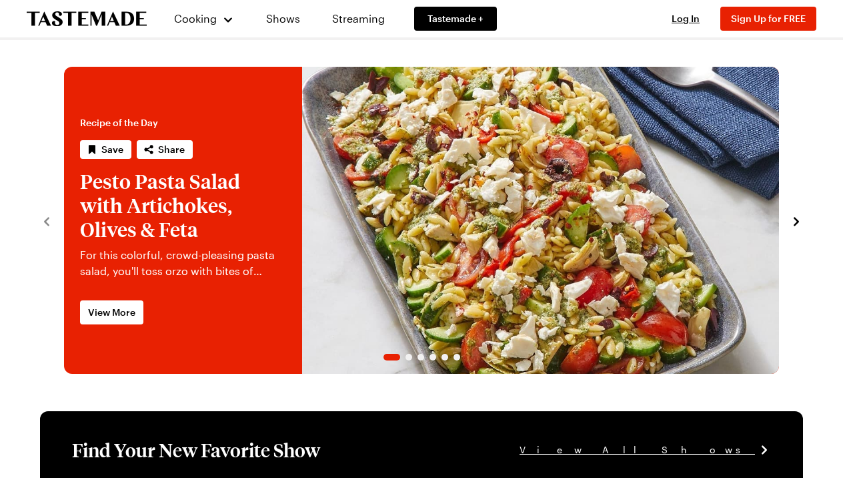 The width and height of the screenshot is (843, 478). What do you see at coordinates (796, 220) in the screenshot?
I see `button: navigate to next item` at bounding box center [796, 220].